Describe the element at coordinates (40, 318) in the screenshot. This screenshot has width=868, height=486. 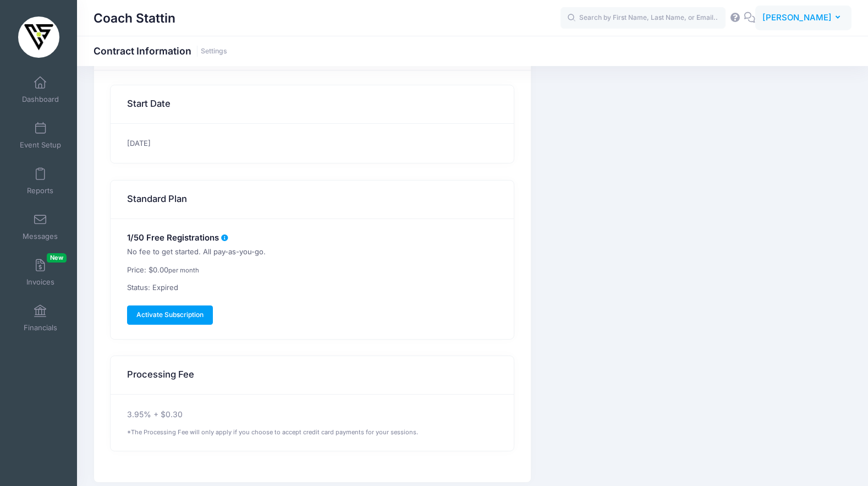
I see `a: Financials` at that location.